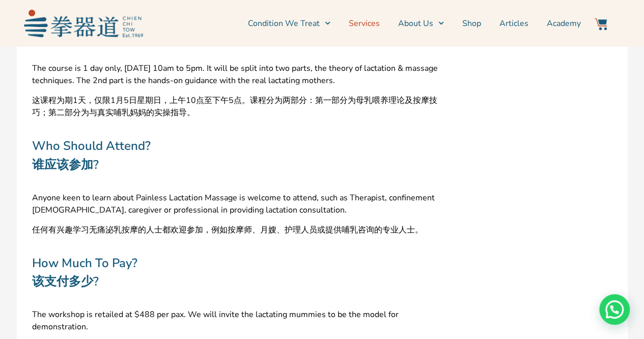  I want to click on a: Services, so click(364, 23).